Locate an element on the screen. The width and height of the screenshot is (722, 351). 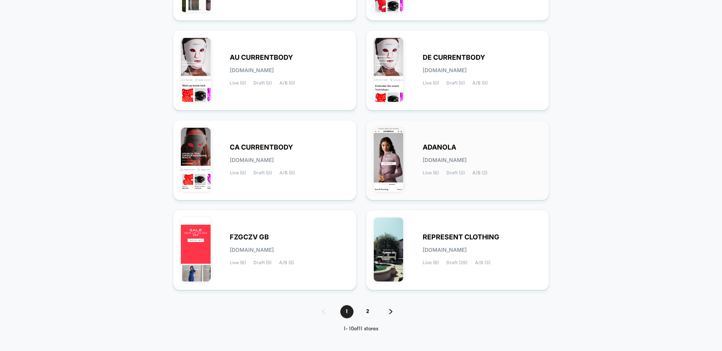
img: pagination forward is located at coordinates (390, 312).